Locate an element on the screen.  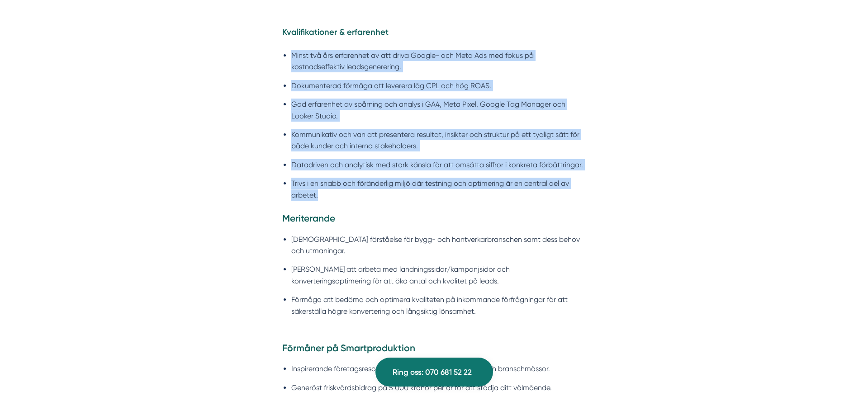
li: Datadriven och analytisk med stark känsla för att omsätta siffror i konkreta förbättringar. is located at coordinates (438, 165).